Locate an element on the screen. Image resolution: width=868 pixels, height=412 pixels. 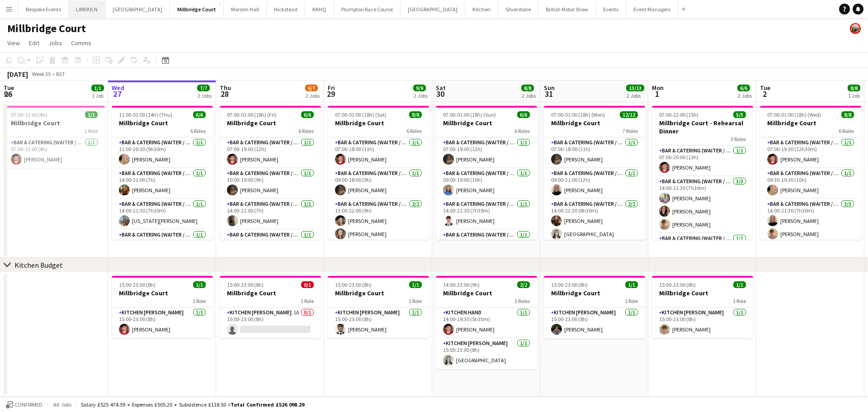
span: 28 is located at coordinates (225, 93).